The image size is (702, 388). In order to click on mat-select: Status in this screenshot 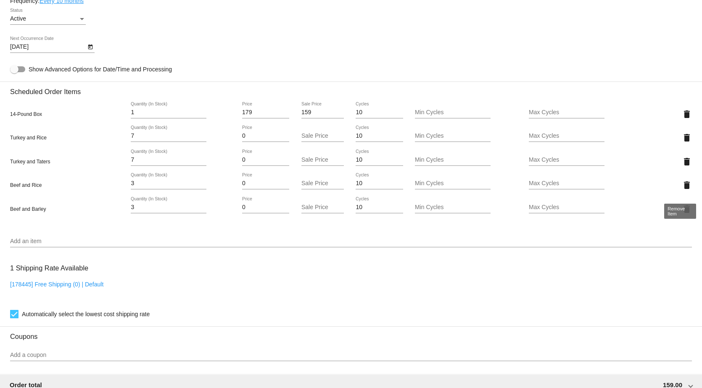, I will do `click(48, 19)`.